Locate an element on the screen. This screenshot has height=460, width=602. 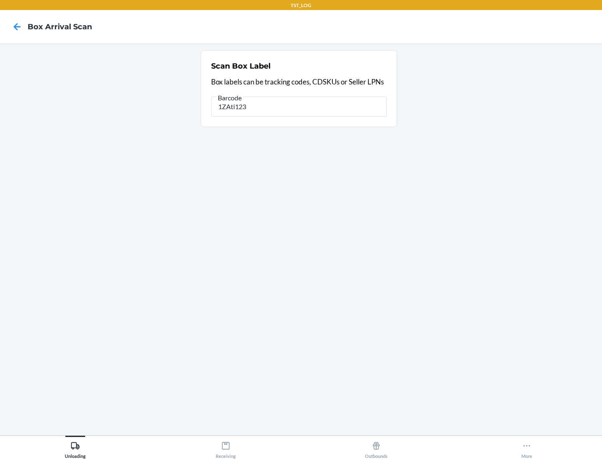
p: Box labels can be tracking codes, CDSKUs or Seller LPNs is located at coordinates (299, 82).